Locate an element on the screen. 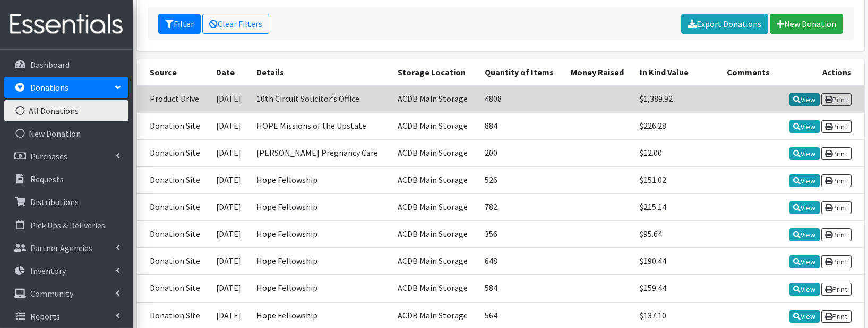  td: HOPE Missions of the Upstate is located at coordinates (320, 125).